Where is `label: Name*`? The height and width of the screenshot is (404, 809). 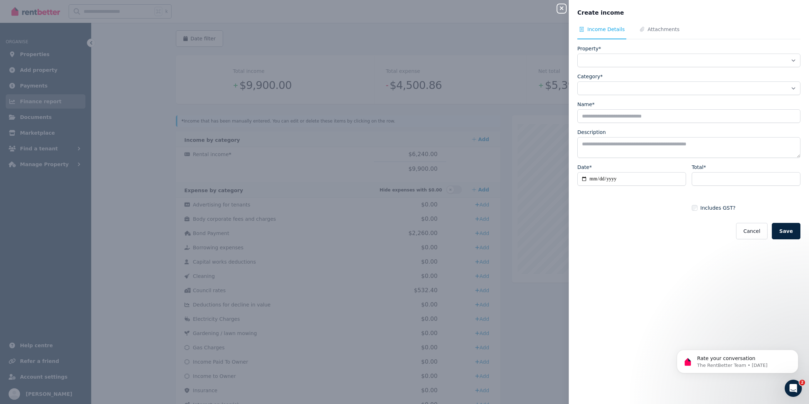 label: Name* is located at coordinates (586, 104).